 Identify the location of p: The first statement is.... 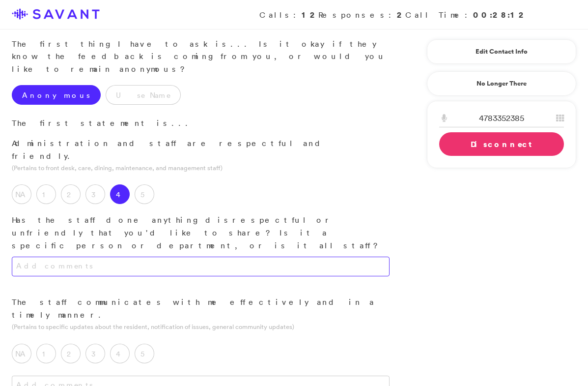
(200, 124).